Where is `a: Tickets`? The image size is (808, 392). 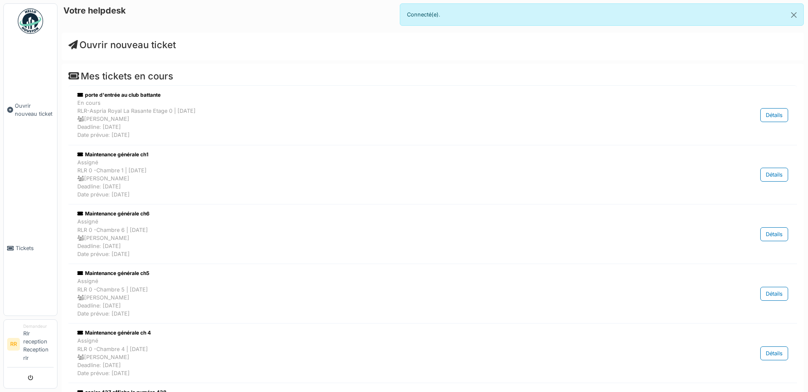
a: Tickets is located at coordinates (30, 248).